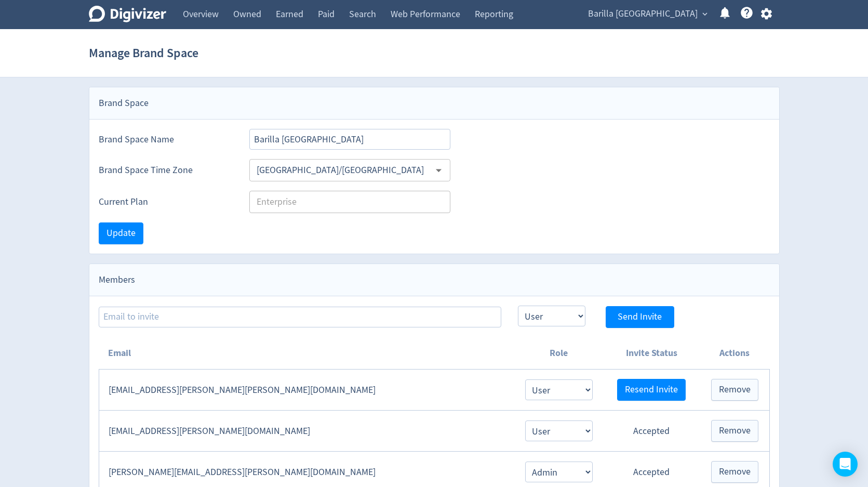 The width and height of the screenshot is (868, 487). Describe the element at coordinates (300, 317) in the screenshot. I see `input: Email to invite` at that location.